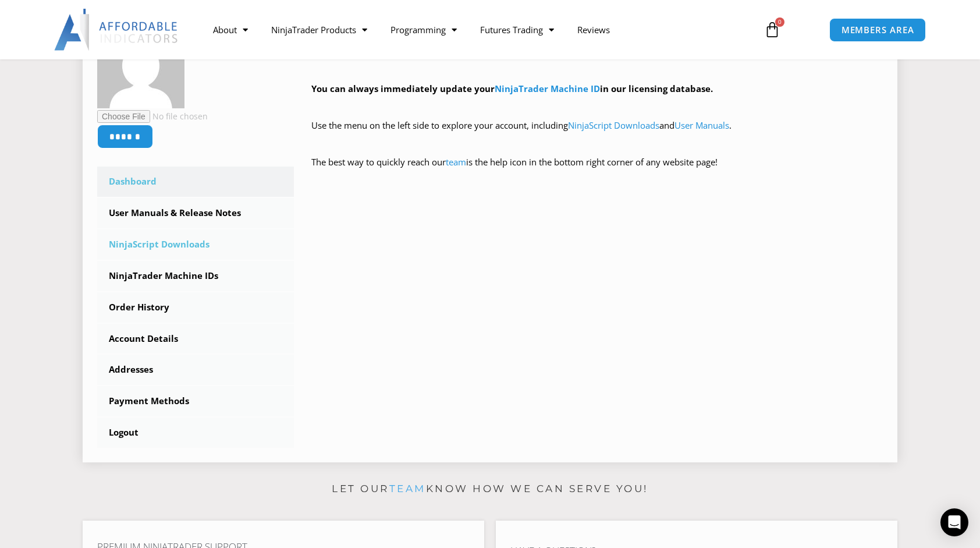 The image size is (980, 548). Describe the element at coordinates (230, 30) in the screenshot. I see `a: About` at that location.